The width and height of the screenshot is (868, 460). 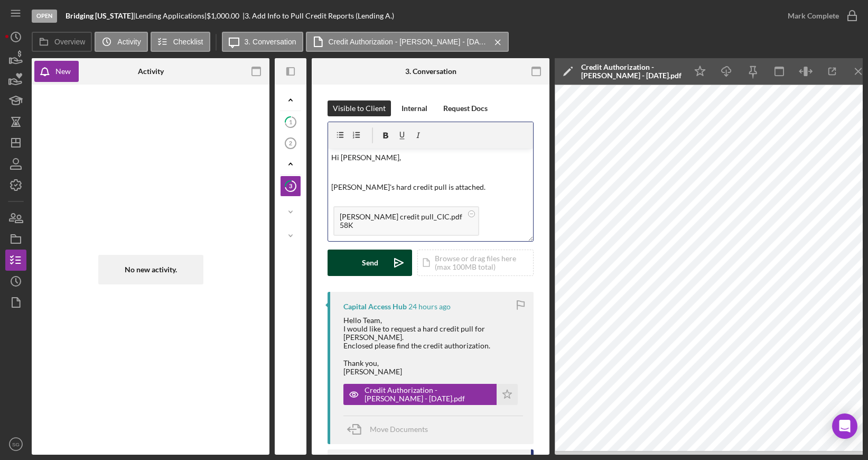 What do you see at coordinates (370, 263) in the screenshot?
I see `div: Send` at bounding box center [370, 263].